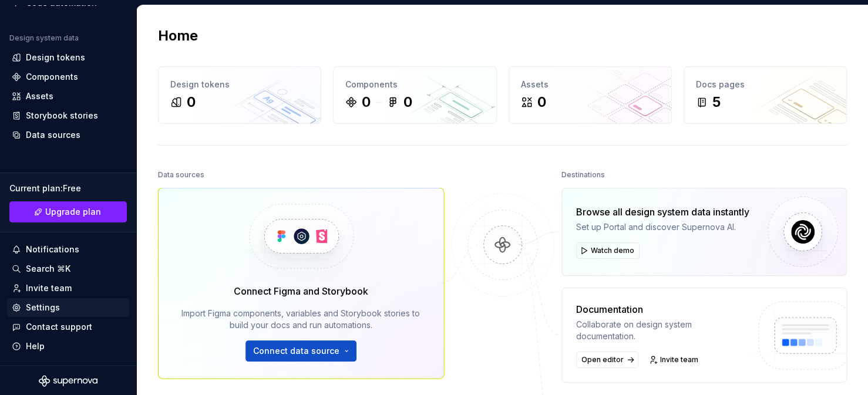 The image size is (868, 395). What do you see at coordinates (301, 320) in the screenshot?
I see `div: Import Figma components, variables and Storybook stories to build your docs and run automations.` at bounding box center [301, 320].